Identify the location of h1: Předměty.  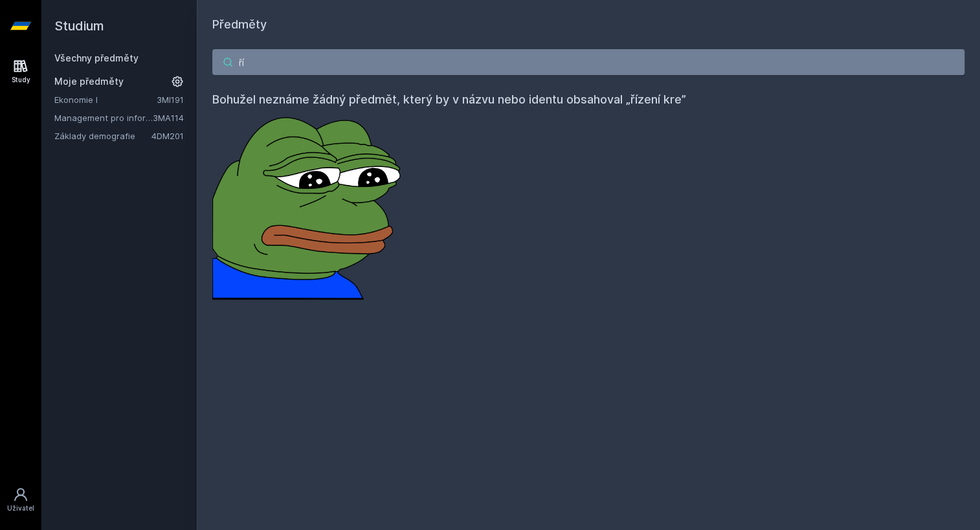
(588, 25).